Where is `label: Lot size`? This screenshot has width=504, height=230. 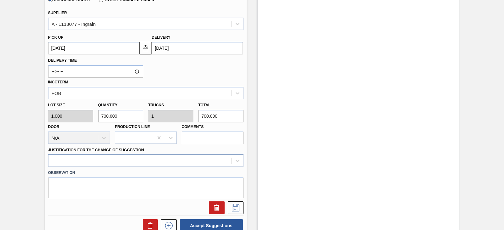 label: Lot size is located at coordinates (71, 105).